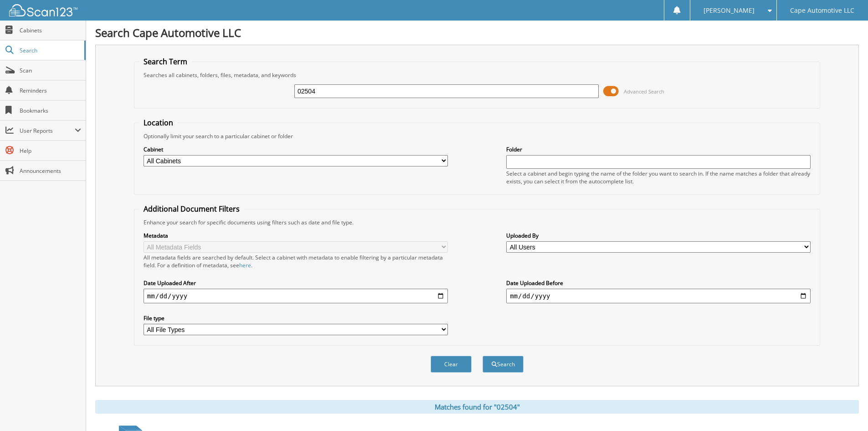  Describe the element at coordinates (50, 110) in the screenshot. I see `span: Bookmarks` at that location.